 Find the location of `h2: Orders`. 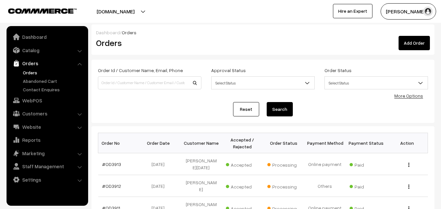

h2: Orders is located at coordinates (148, 43).